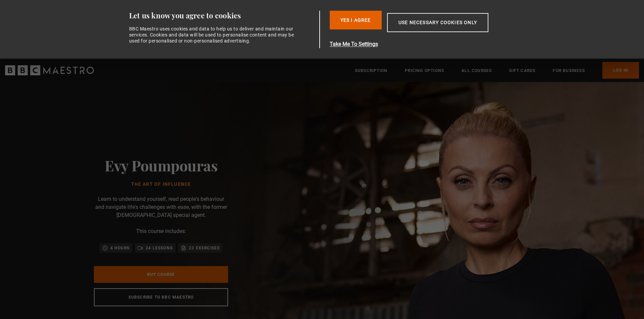 The height and width of the screenshot is (319, 644). I want to click on p: This course includes:, so click(161, 232).